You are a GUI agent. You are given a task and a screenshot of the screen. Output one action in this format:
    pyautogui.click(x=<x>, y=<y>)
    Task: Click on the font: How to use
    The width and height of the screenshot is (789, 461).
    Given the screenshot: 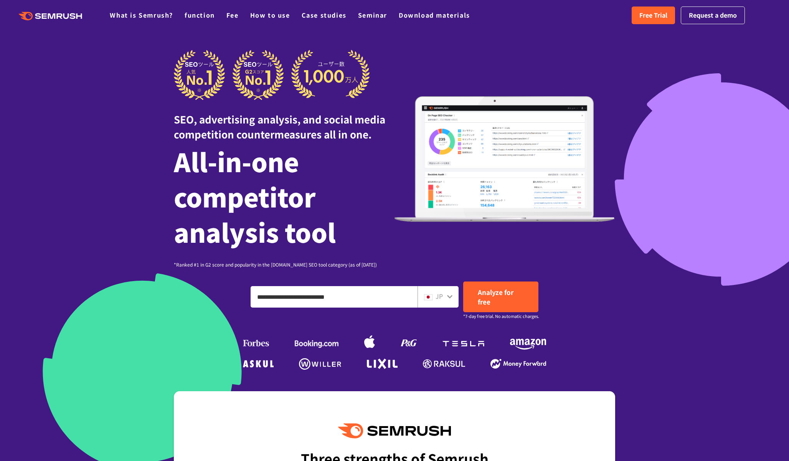 What is the action you would take?
    pyautogui.click(x=270, y=15)
    